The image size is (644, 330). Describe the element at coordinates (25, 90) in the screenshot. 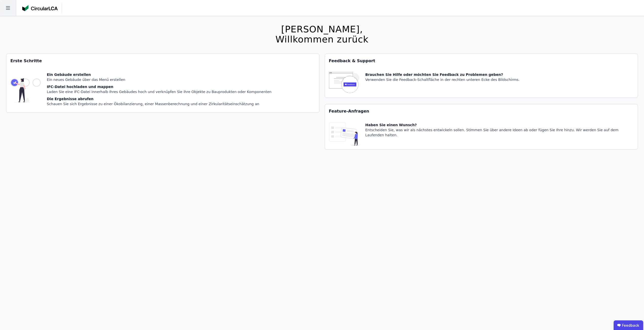

I see `img: getting_started_tile-DrF_GRSv.svg` at that location.